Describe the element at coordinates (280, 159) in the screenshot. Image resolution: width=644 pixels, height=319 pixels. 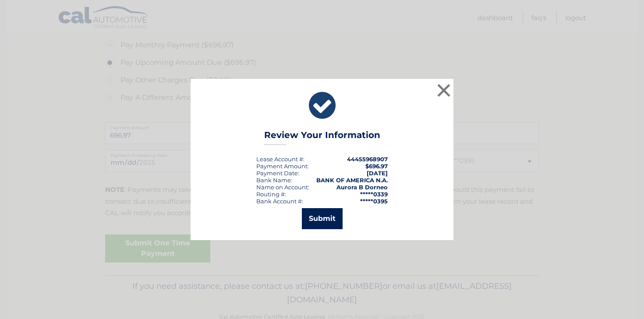
I see `div: Lease Account #:` at that location.